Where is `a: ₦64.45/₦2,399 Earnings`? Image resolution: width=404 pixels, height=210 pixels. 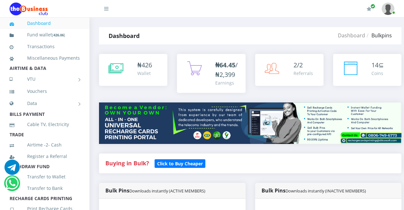
a: ₦64.45/₦2,399 Earnings is located at coordinates (211, 74).